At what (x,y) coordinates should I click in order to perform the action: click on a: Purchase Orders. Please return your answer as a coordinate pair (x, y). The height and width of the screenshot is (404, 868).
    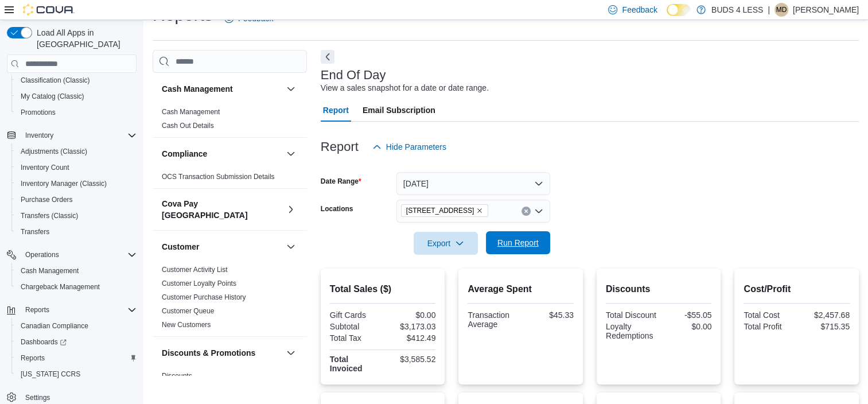
    Looking at the image, I should click on (46, 200).